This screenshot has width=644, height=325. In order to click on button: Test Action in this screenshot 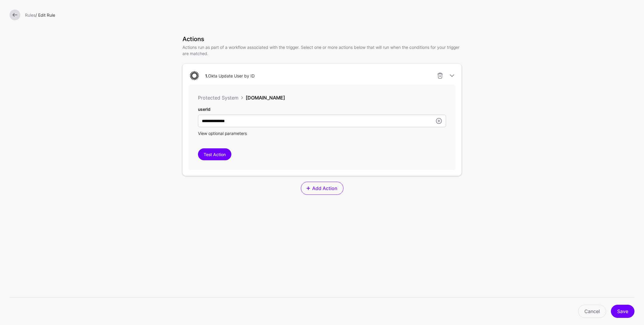, I will do `click(215, 155)`.